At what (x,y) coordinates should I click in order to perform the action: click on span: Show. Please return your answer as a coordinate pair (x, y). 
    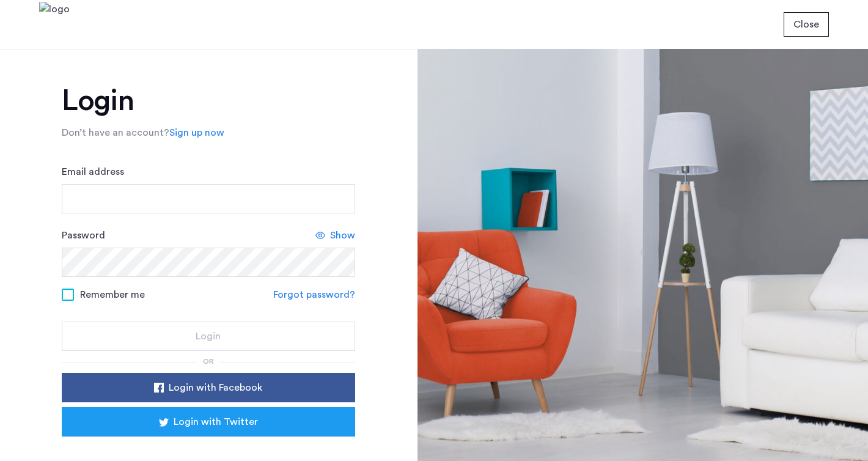
    Looking at the image, I should click on (342, 235).